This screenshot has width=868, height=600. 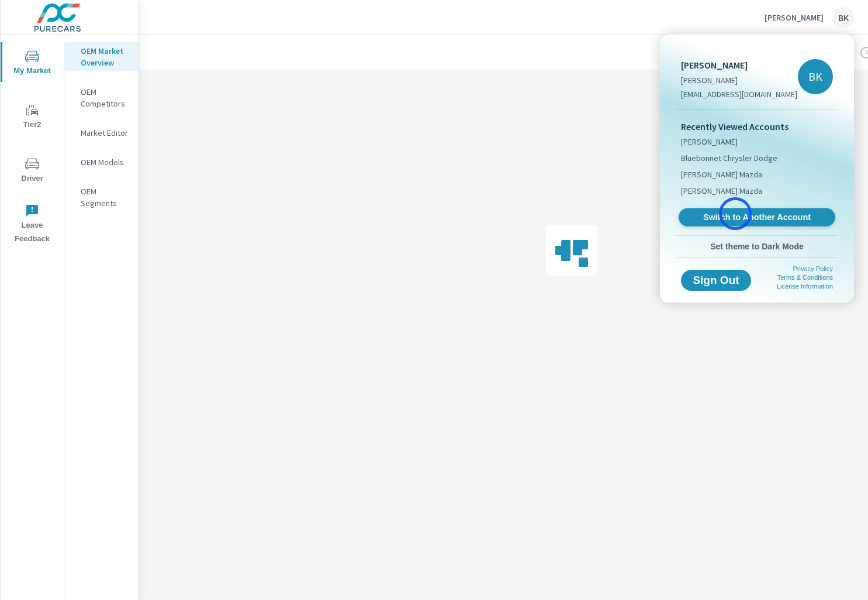 What do you see at coordinates (758, 246) in the screenshot?
I see `span: Set theme to Dark Mode` at bounding box center [758, 246].